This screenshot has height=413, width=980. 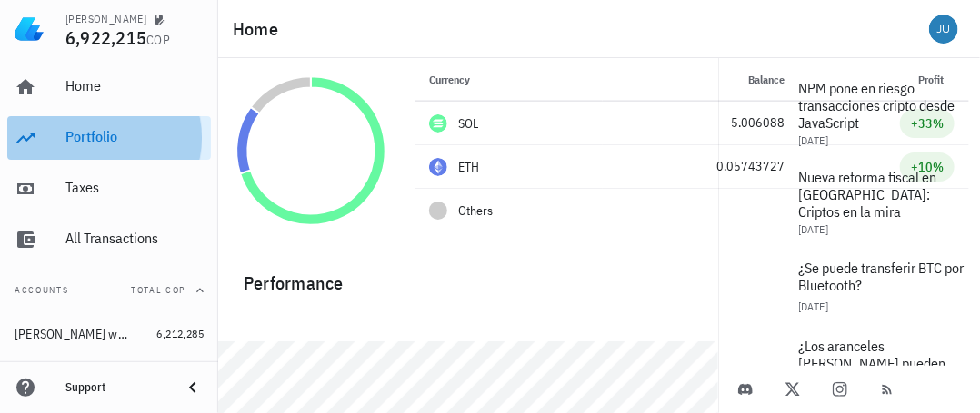 I want to click on div: Support, so click(x=117, y=388).